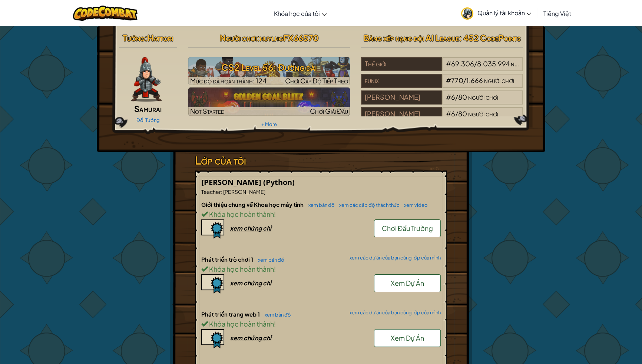 The width and height of the screenshot is (642, 364). What do you see at coordinates (494, 63) in the screenshot?
I see `span: 8.035.994` at bounding box center [494, 63].